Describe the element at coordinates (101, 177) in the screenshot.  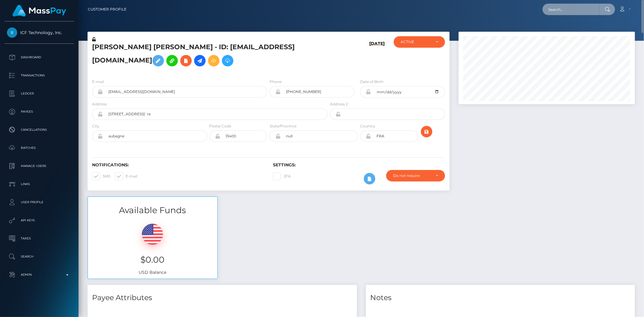
I see `label: SMS` at that location.